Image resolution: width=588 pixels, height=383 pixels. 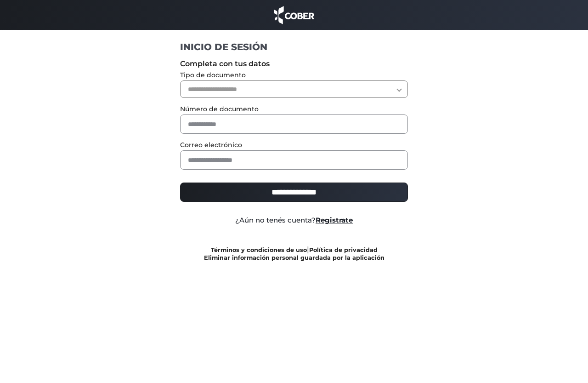 I want to click on label: Número de documento, so click(x=294, y=109).